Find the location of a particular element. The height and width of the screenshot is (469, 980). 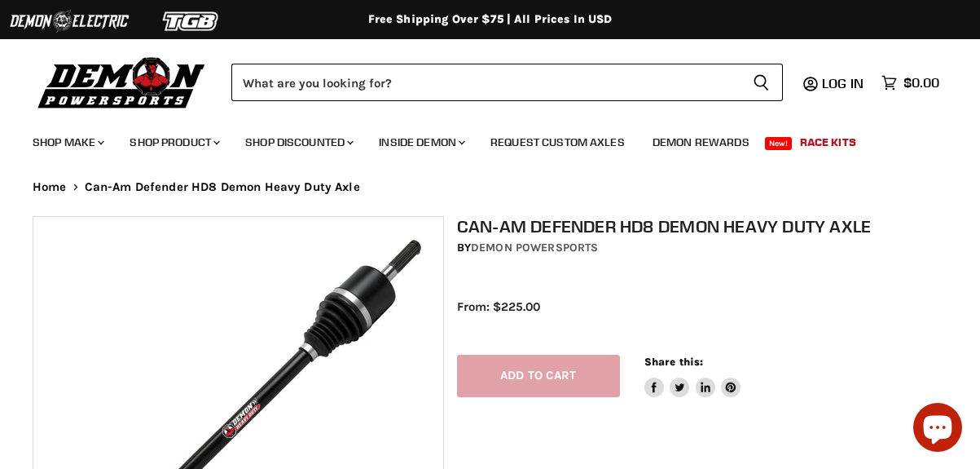

a: Inside Demon is located at coordinates (421, 142).